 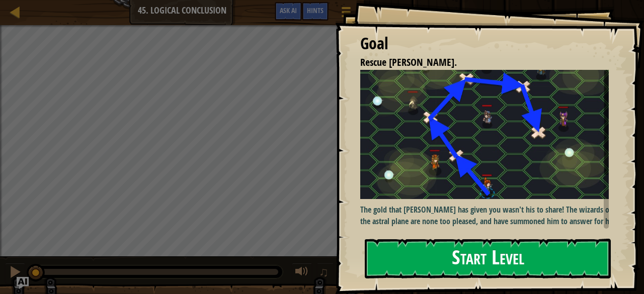 What do you see at coordinates (346, 13) in the screenshot?
I see `button: Show game menu` at bounding box center [346, 13].